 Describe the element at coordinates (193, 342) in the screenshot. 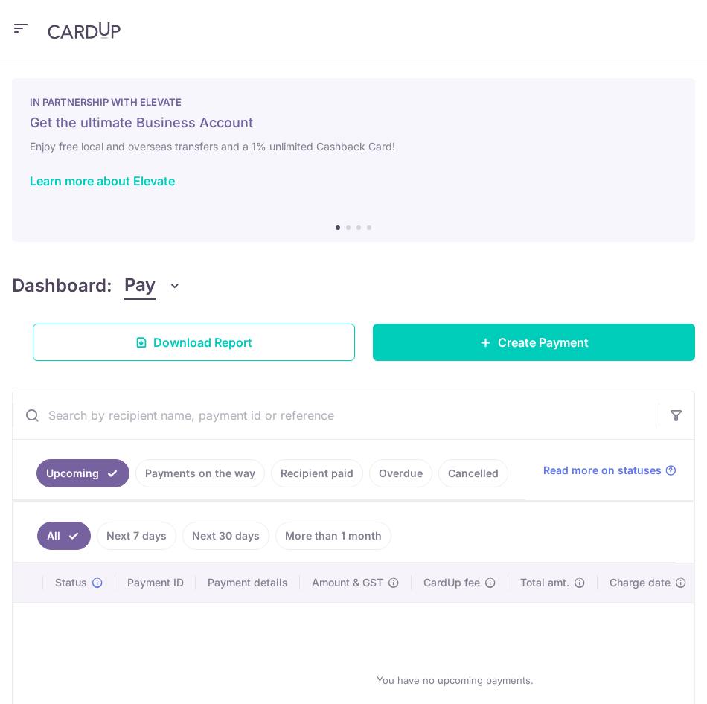

I see `a: Download Report` at that location.